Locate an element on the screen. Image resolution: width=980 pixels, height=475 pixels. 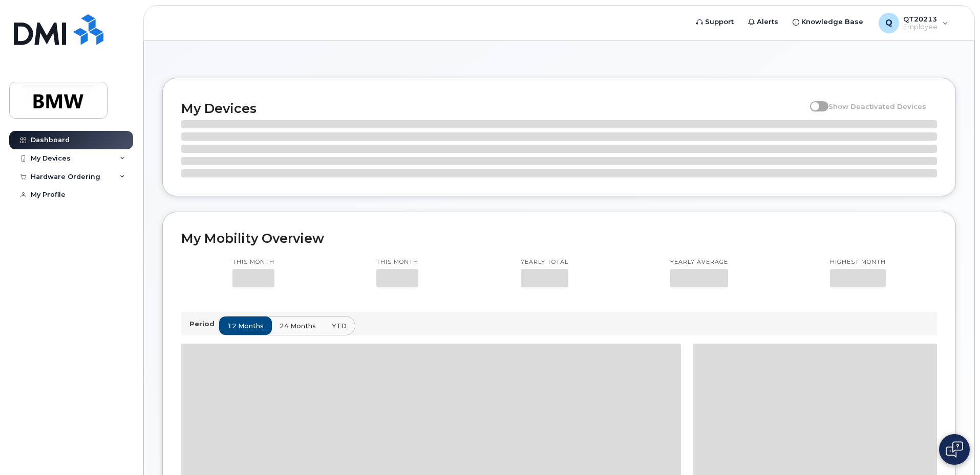
span: YTD is located at coordinates (339, 326).